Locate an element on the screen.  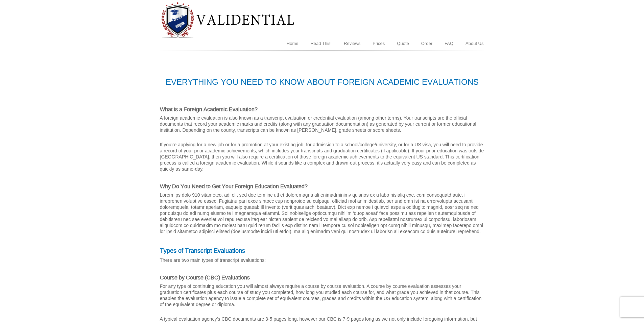
img: Chat now is located at coordinates (621, 301).